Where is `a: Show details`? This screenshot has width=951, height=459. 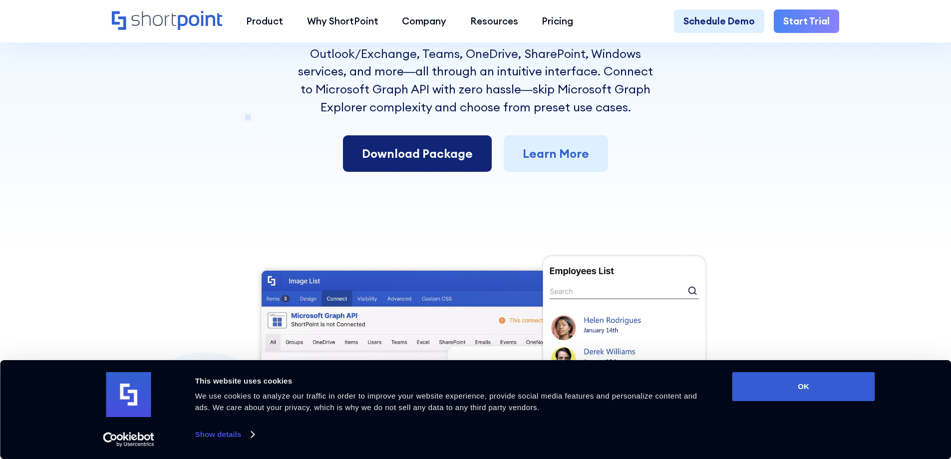 a: Show details is located at coordinates (225, 434).